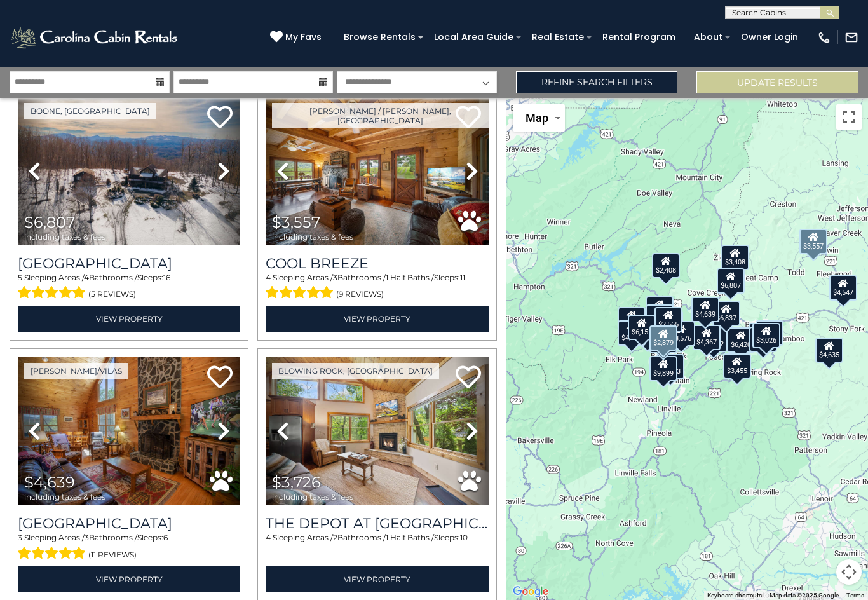 This screenshot has height=600, width=868. I want to click on div: $3,026, so click(768, 336).